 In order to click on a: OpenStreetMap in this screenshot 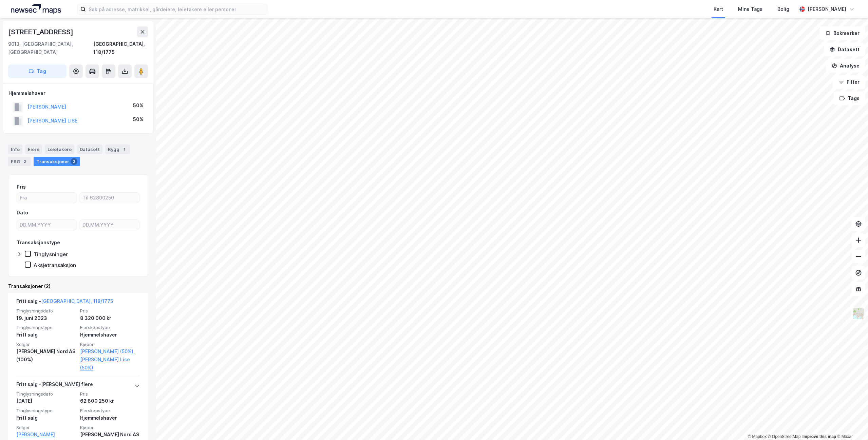, I will do `click(784, 436)`.